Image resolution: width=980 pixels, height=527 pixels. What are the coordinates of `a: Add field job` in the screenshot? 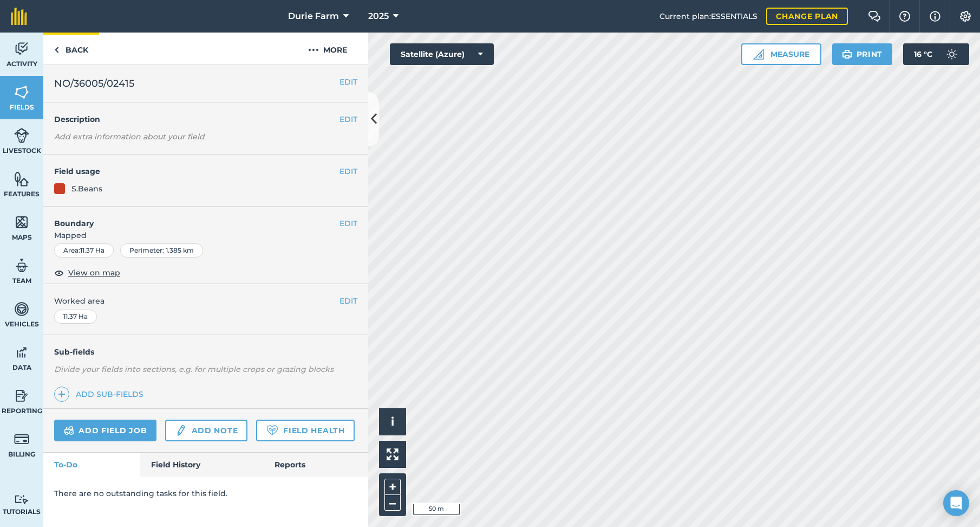 It's located at (105, 430).